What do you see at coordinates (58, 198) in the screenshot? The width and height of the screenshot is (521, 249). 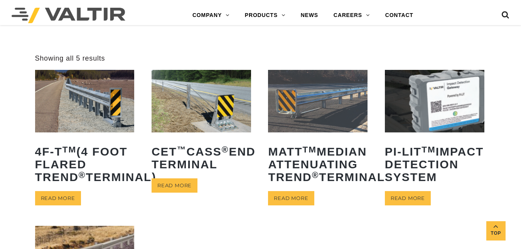 I see `a: Read more about “4F-TTM (4 Foot Flared TREND® Terminal)”` at bounding box center [58, 198].